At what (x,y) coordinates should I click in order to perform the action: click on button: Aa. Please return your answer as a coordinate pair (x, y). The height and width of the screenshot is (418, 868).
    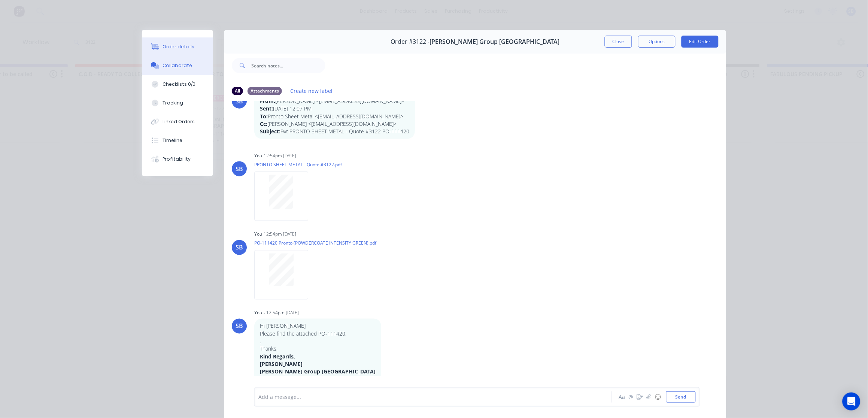
    Looking at the image, I should click on (622, 397).